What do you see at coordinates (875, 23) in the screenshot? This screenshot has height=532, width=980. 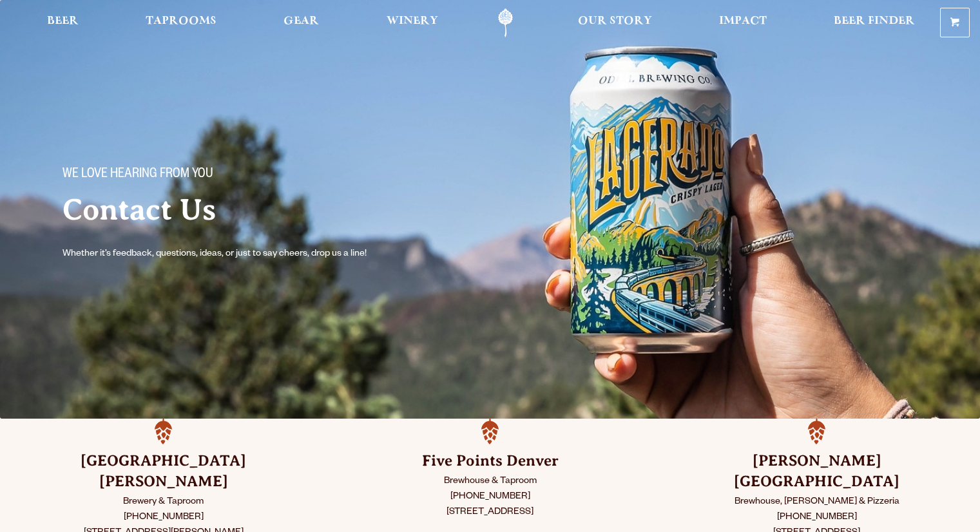 I see `a: Beer Finder` at bounding box center [875, 23].